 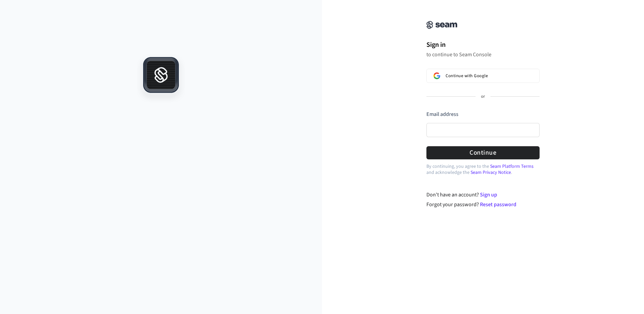 What do you see at coordinates (483, 204) in the screenshot?
I see `div: Forgot your password?` at bounding box center [483, 204].